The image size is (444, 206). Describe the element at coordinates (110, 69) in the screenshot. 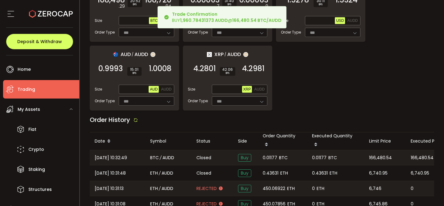

I see `span: 0.9993` at that location.